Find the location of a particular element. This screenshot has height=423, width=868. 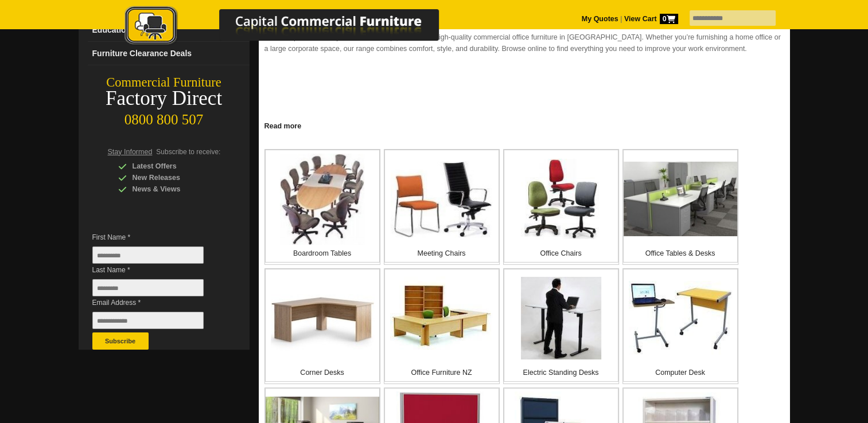

button: Subscribe is located at coordinates (120, 341).